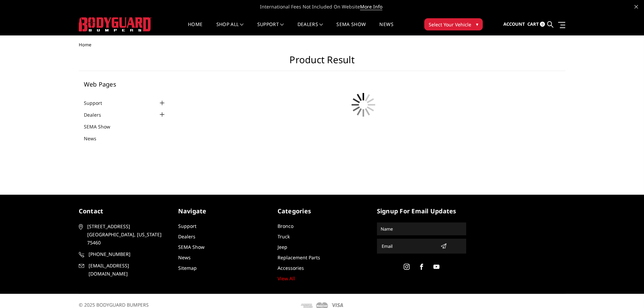  Describe the element at coordinates (542, 24) in the screenshot. I see `span: 0` at that location.